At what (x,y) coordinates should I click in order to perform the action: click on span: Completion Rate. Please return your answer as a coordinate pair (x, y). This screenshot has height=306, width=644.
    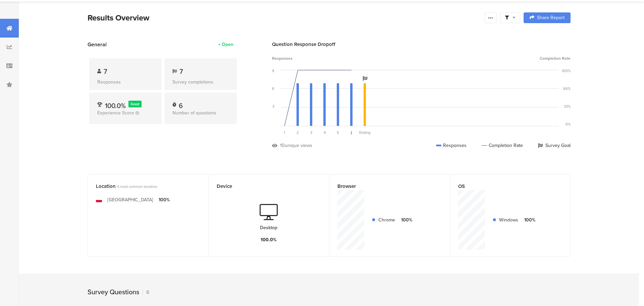
    Looking at the image, I should click on (555, 58).